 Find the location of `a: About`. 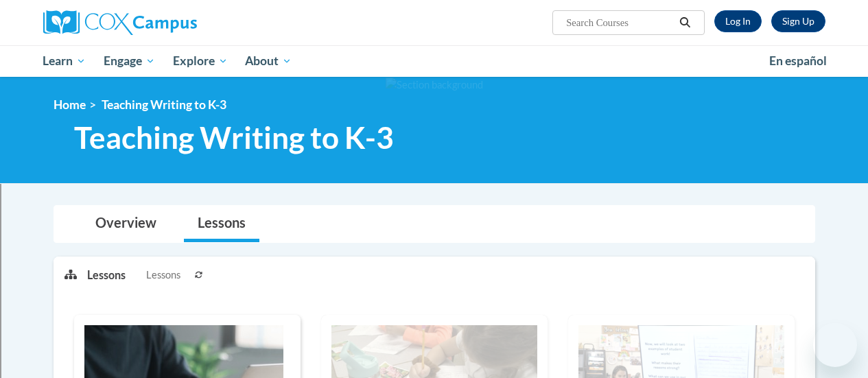

a: About is located at coordinates (268, 61).